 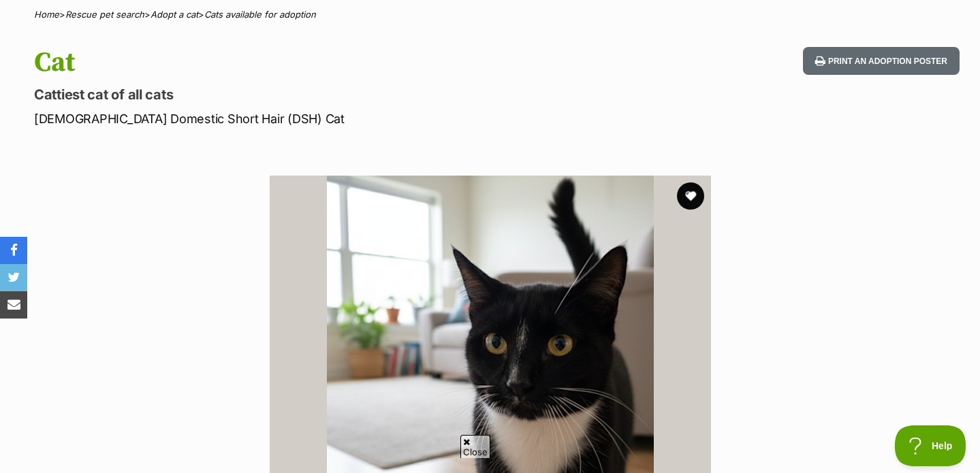 What do you see at coordinates (691, 196) in the screenshot?
I see `button: favourite` at bounding box center [691, 196].